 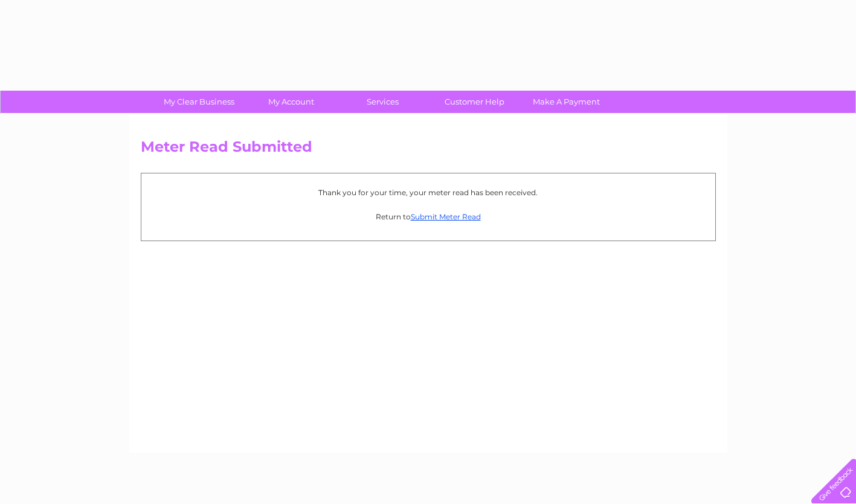 I want to click on a: Submit Meter Read, so click(x=445, y=216).